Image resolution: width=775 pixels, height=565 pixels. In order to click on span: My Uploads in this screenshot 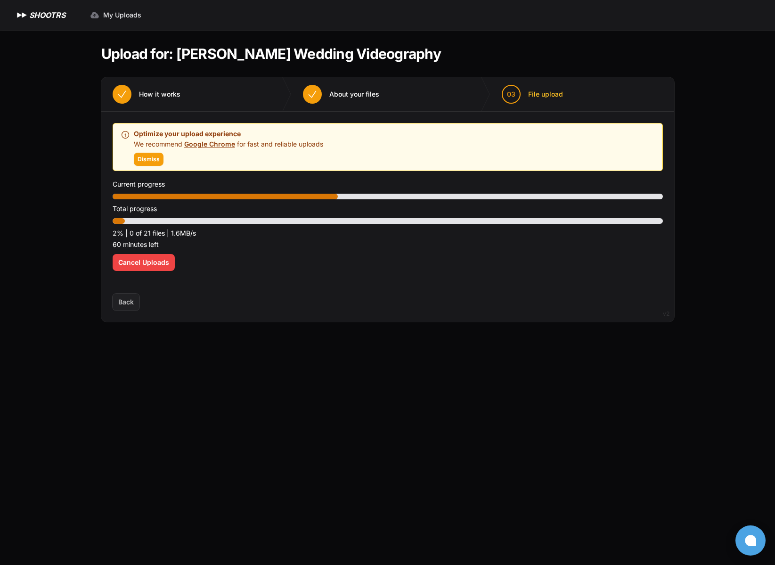, I will do `click(122, 15)`.